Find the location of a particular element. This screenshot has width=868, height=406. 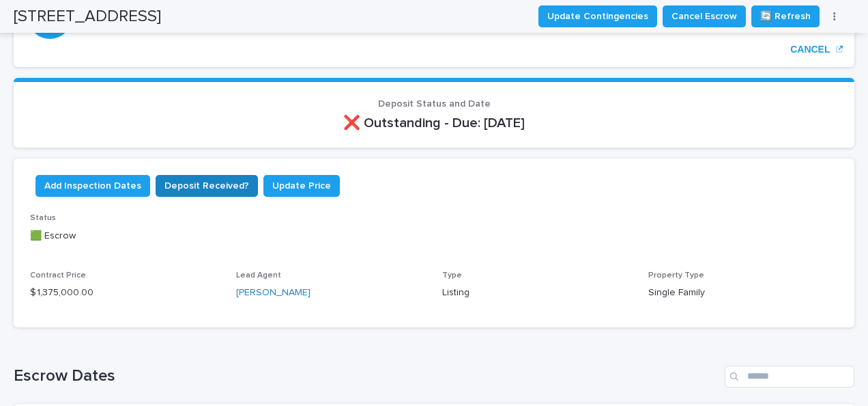

p: $ 1,375,000.00 is located at coordinates (125, 292).